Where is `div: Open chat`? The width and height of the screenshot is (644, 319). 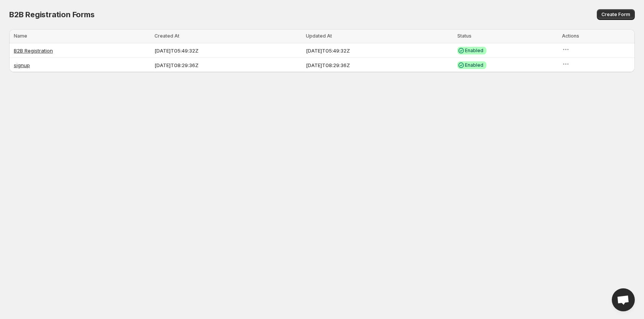 div: Open chat is located at coordinates (624, 300).